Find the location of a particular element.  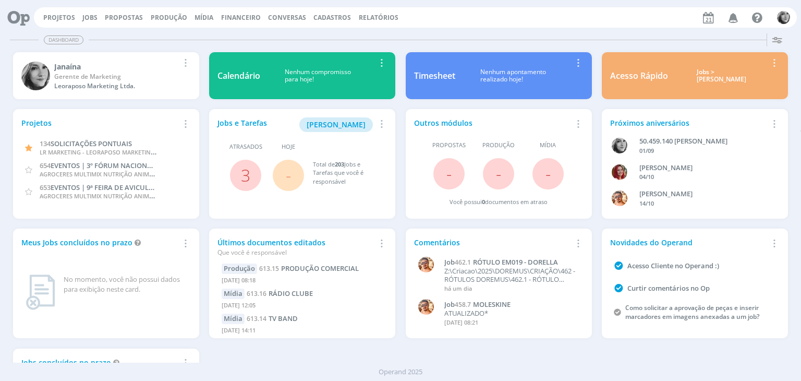

button: Mídia is located at coordinates (204, 18).